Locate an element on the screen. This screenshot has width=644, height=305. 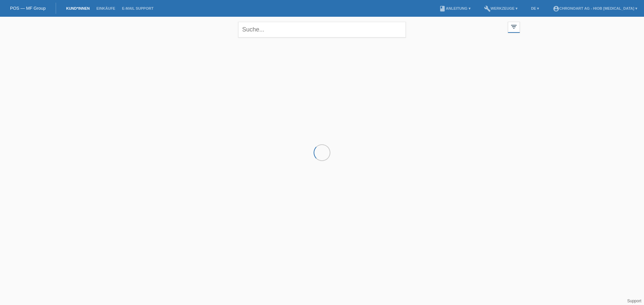
a: buildWerkzeuge ▾ is located at coordinates (501, 9).